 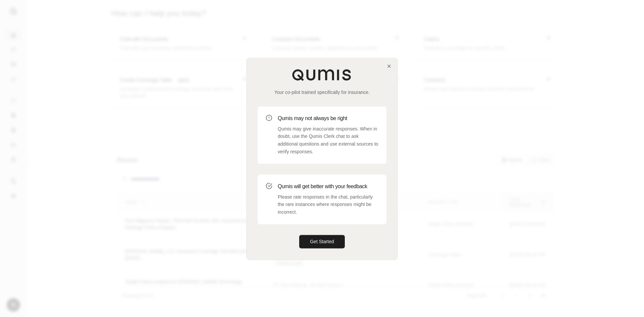 I want to click on h3: Qumis will get better with your feedback, so click(x=328, y=186).